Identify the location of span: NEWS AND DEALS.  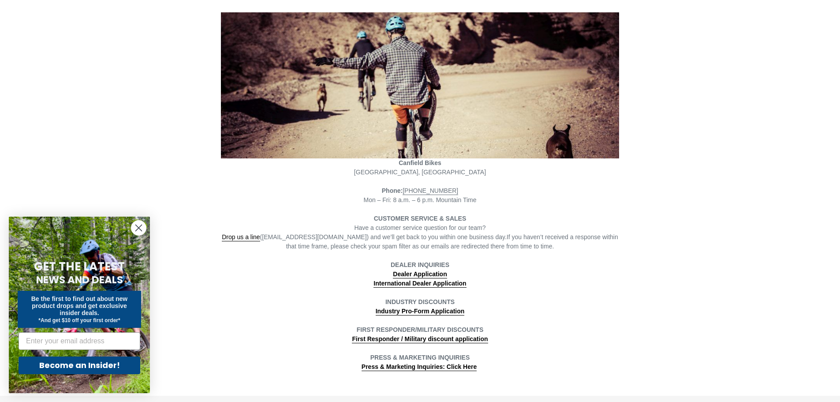
(79, 280).